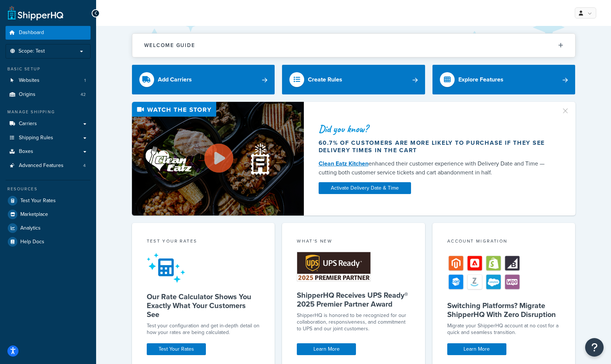 This screenshot has height=364, width=611. Describe the element at coordinates (344, 163) in the screenshot. I see `a: Clean Eatz Kitchen` at that location.